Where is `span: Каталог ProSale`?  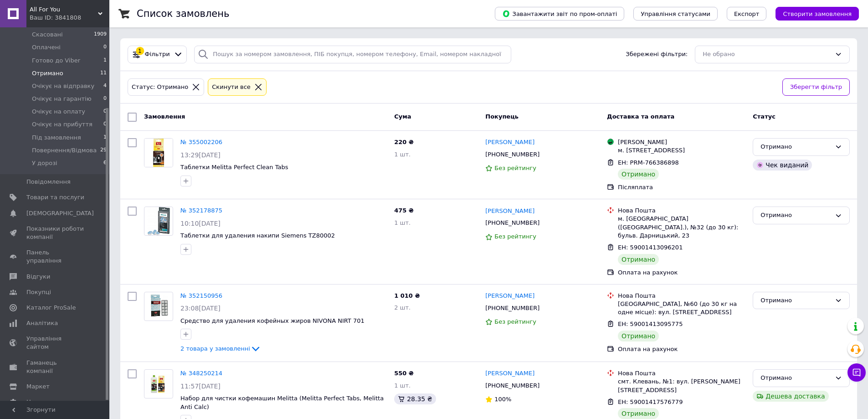 span: Каталог ProSale is located at coordinates (51, 308).